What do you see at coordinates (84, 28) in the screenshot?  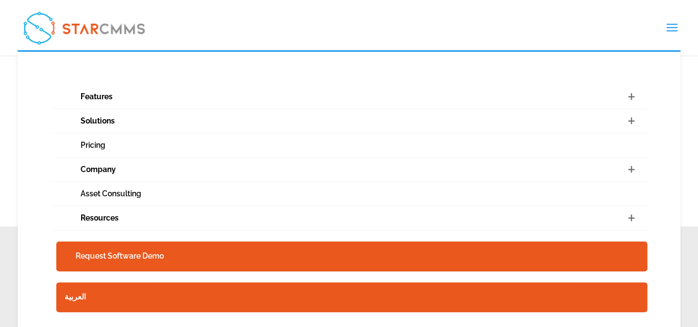 I see `img: StarCMMS` at bounding box center [84, 28].